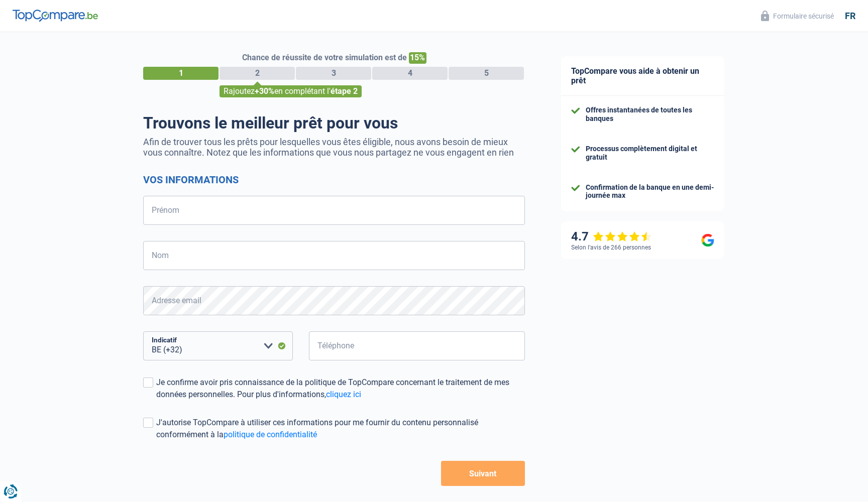 The width and height of the screenshot is (868, 502). What do you see at coordinates (610, 247) in the screenshot?
I see `div: Selon l’avis de 266 personnes` at bounding box center [610, 247].